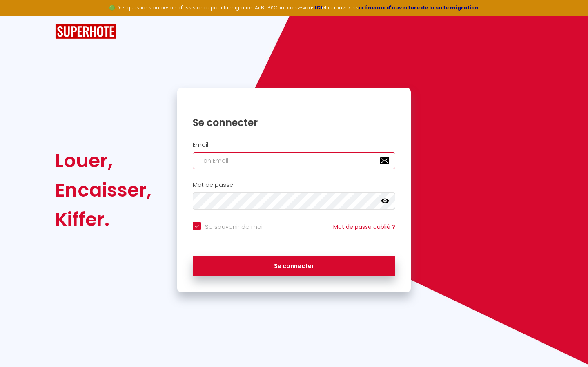 The image size is (588, 367). Describe the element at coordinates (318, 7) in the screenshot. I see `a: ICI` at that location.